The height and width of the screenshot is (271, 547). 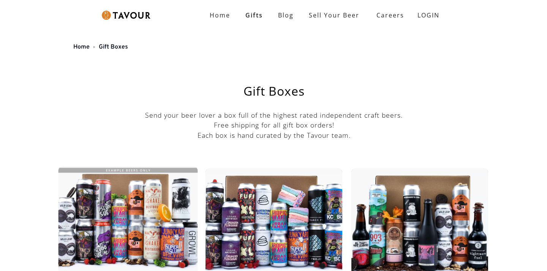 I want to click on strong: Home, so click(x=220, y=15).